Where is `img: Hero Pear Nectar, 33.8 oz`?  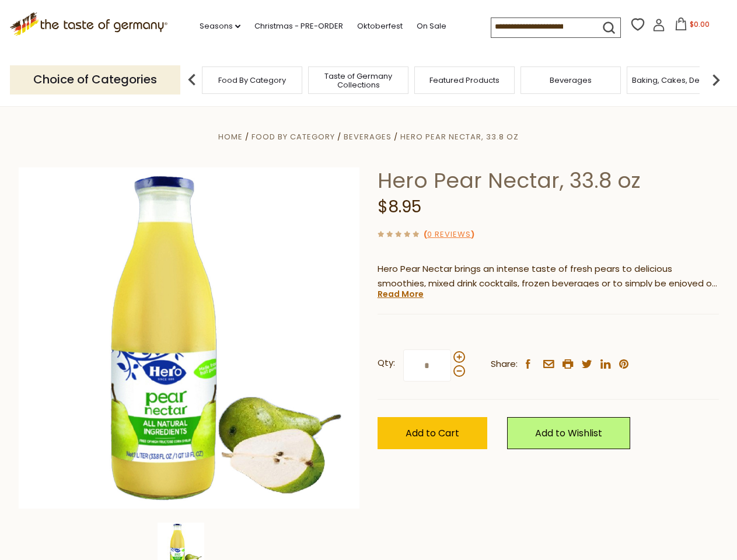 img: Hero Pear Nectar, 33.8 oz is located at coordinates (189, 337).